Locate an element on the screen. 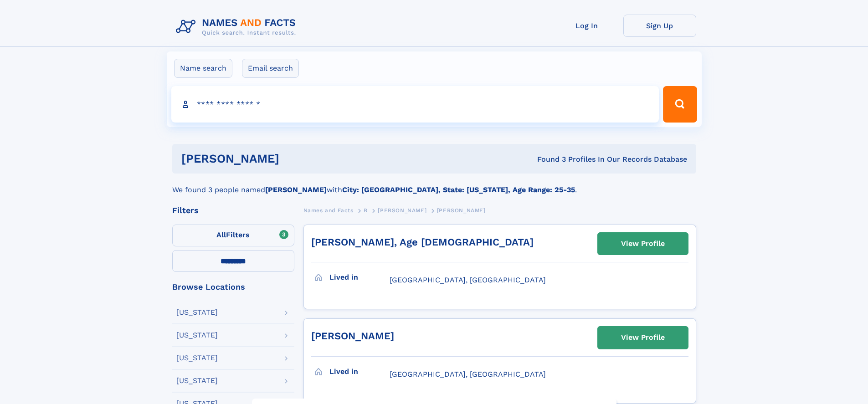 The image size is (868, 404). a: Sign Up is located at coordinates (660, 26).